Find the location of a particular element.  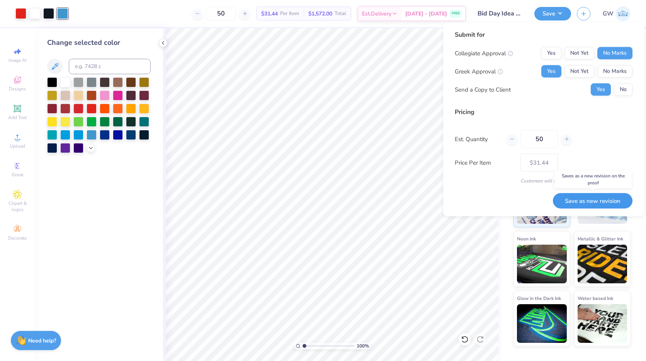

img: Water based Ink is located at coordinates (602, 323).